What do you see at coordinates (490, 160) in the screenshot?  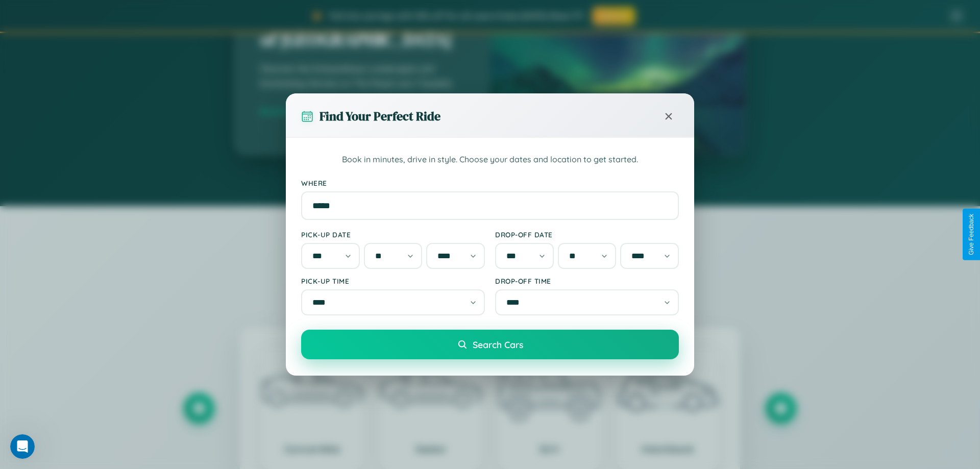 I see `p: Book in minutes, drive in style. Choose your dates and location to get started.` at bounding box center [490, 160].